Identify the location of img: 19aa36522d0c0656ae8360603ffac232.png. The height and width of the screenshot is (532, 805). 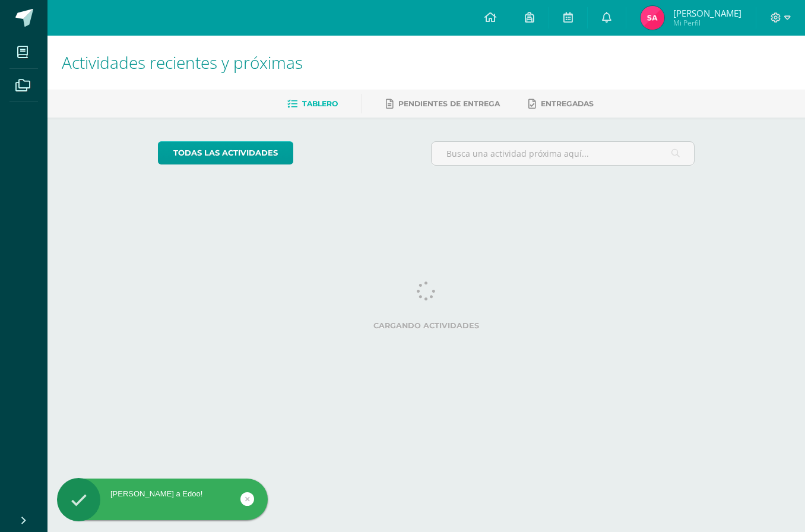
(653, 18).